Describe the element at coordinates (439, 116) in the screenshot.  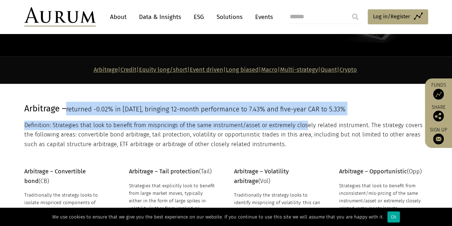
I see `img: Share this post` at that location.